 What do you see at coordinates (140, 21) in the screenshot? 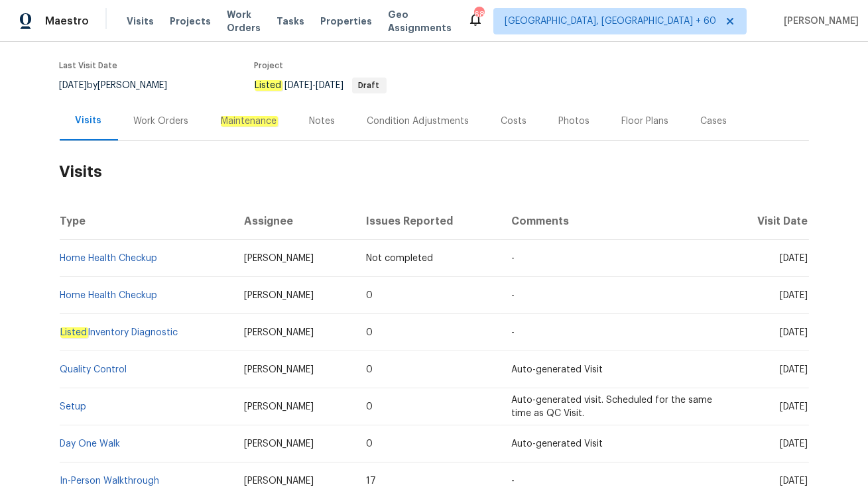
I see `span: Visits` at bounding box center [140, 21].